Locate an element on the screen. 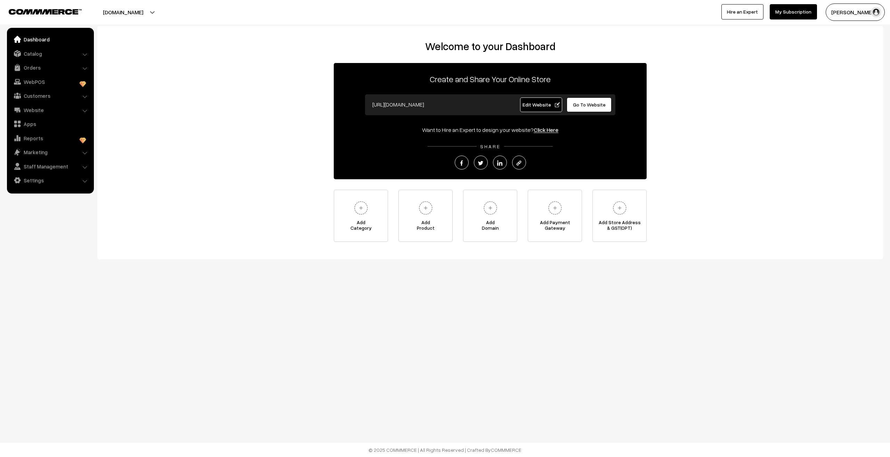 This screenshot has height=457, width=890. a: Orders is located at coordinates (50, 67).